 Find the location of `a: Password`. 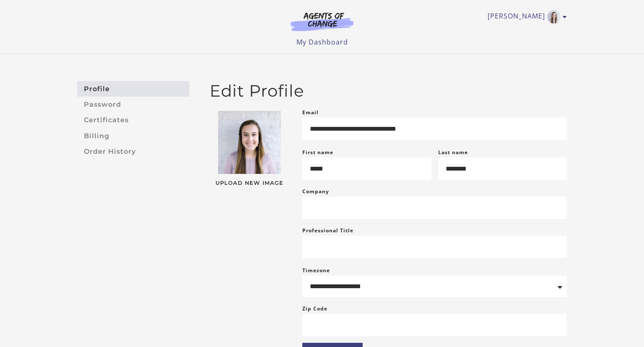

a: Password is located at coordinates (133, 104).